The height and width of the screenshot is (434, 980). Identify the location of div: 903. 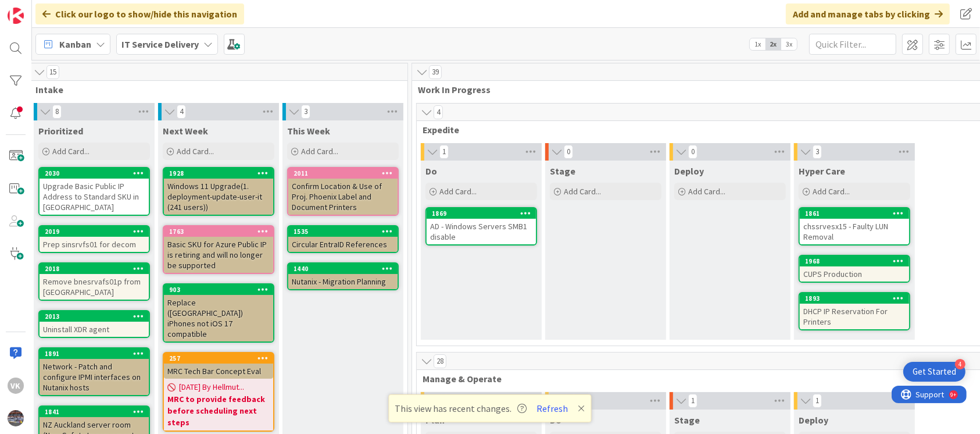
(221, 290).